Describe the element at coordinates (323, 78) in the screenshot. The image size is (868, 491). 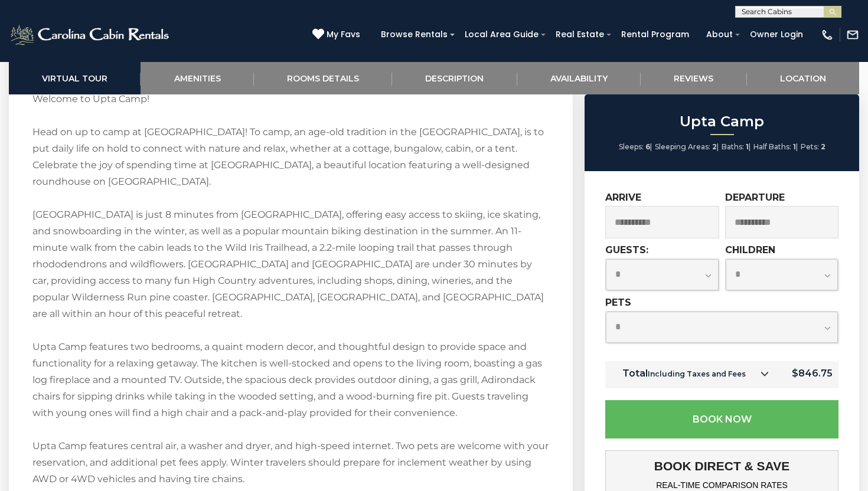
I see `a: Rooms Details` at that location.